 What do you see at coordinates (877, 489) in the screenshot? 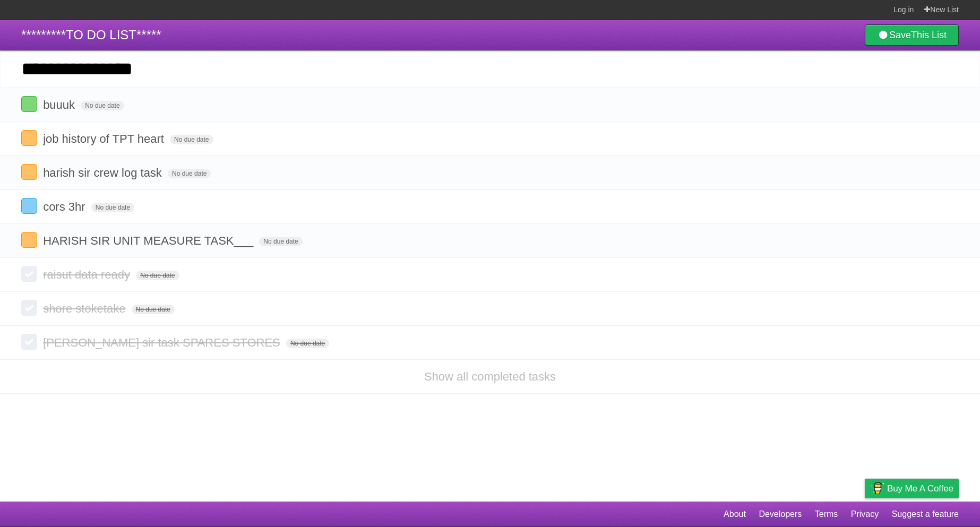
I see `img: Buy me a coffee` at bounding box center [877, 489].